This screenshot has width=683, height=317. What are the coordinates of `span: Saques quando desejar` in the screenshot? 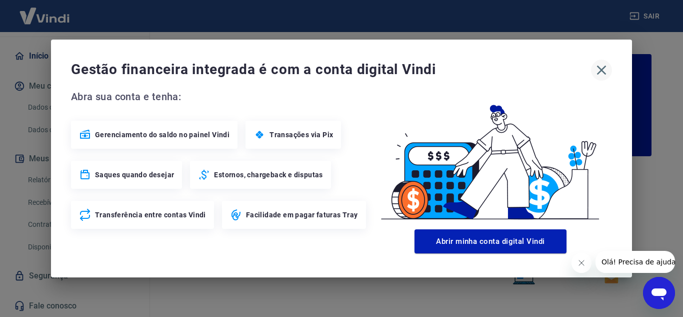 It's located at (135, 175).